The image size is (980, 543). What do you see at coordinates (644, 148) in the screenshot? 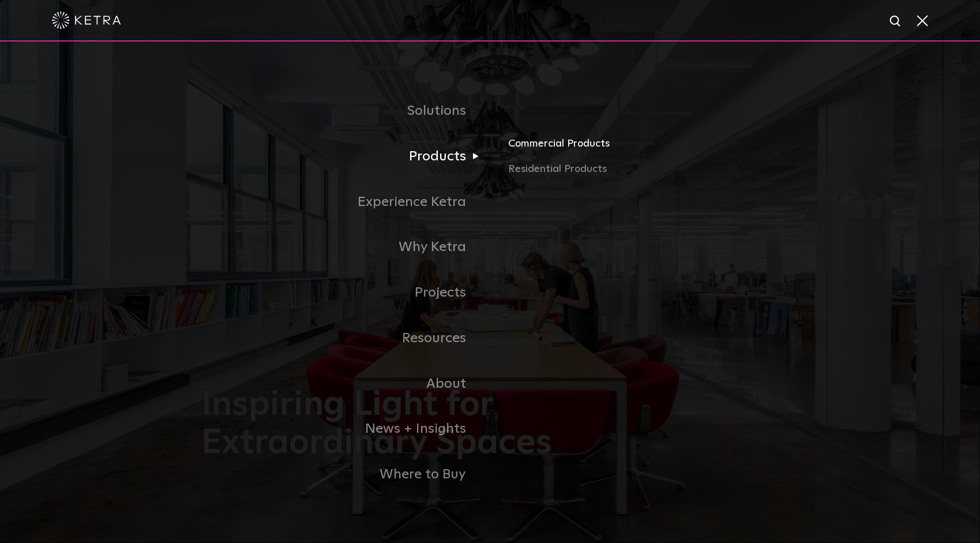
I see `a: Commercial Products` at bounding box center [644, 148].